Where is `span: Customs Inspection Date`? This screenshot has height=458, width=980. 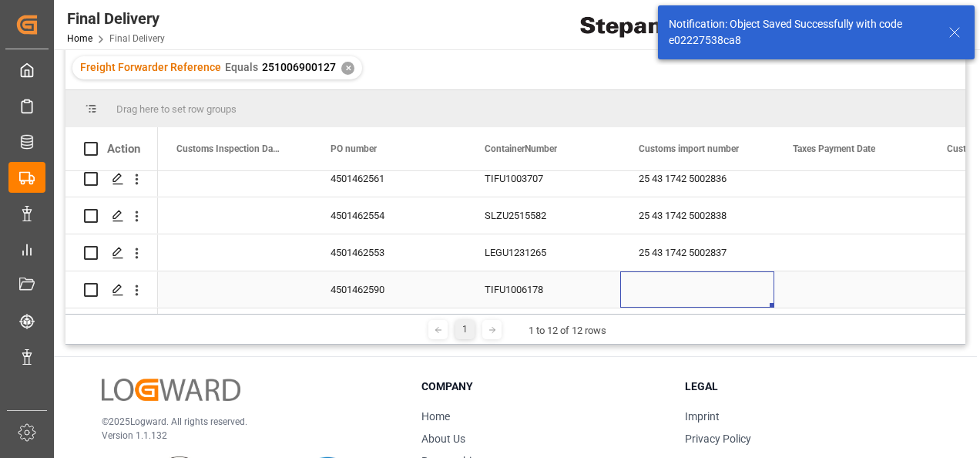 span: Customs Inspection Date is located at coordinates (228, 149).